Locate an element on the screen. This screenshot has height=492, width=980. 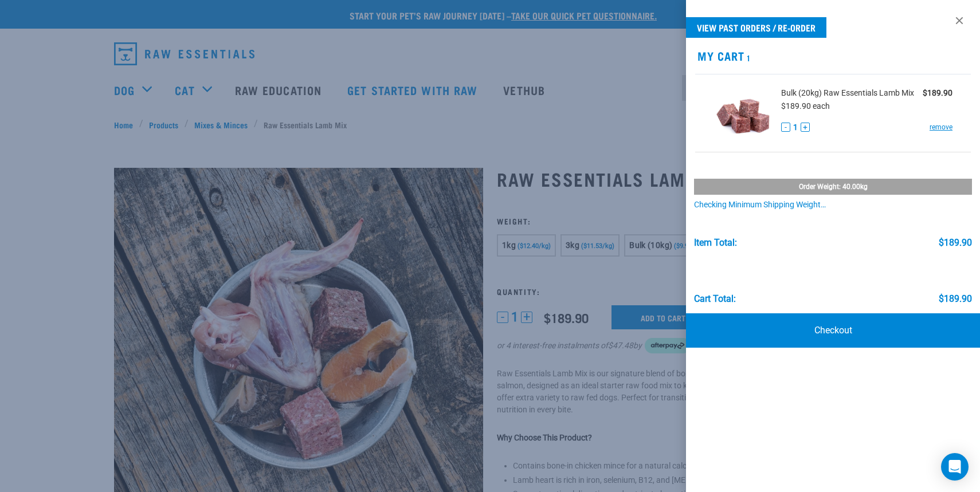
span: $189.90 each is located at coordinates (805, 106).